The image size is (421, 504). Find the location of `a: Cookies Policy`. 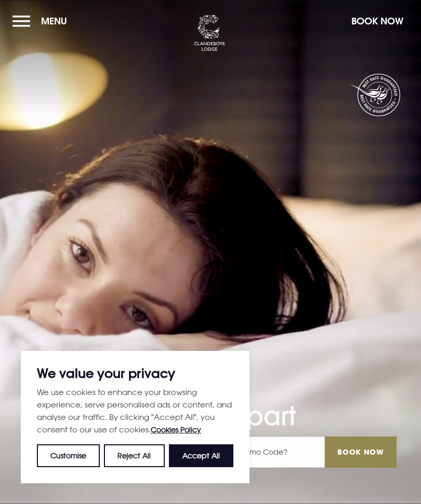

a: Cookies Policy is located at coordinates (176, 429).